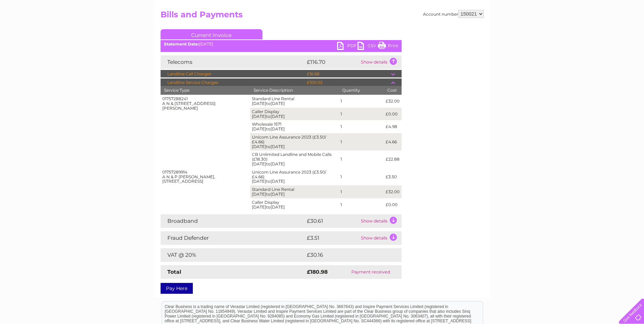 The width and height of the screenshot is (644, 324). I want to click on td: £4.66, so click(392, 141).